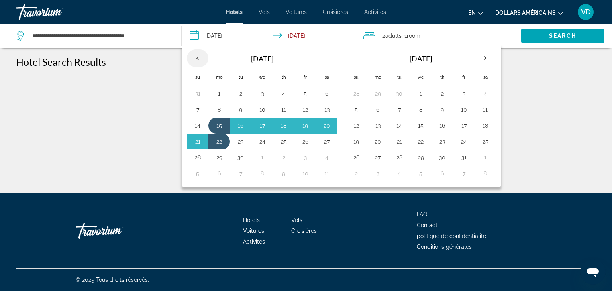 This screenshot has width=612, height=291. Describe the element at coordinates (284, 126) in the screenshot. I see `button: Day 18` at that location.